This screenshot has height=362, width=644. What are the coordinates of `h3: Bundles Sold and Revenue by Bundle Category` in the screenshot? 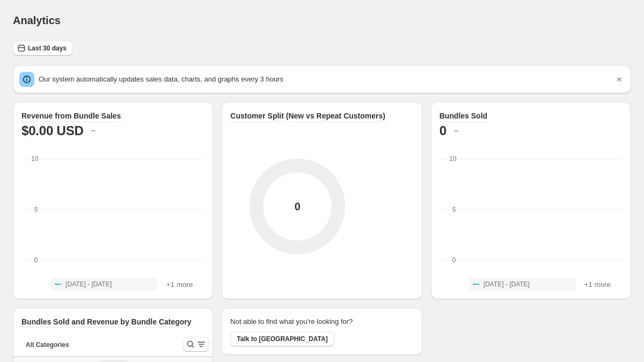 It's located at (107, 322).